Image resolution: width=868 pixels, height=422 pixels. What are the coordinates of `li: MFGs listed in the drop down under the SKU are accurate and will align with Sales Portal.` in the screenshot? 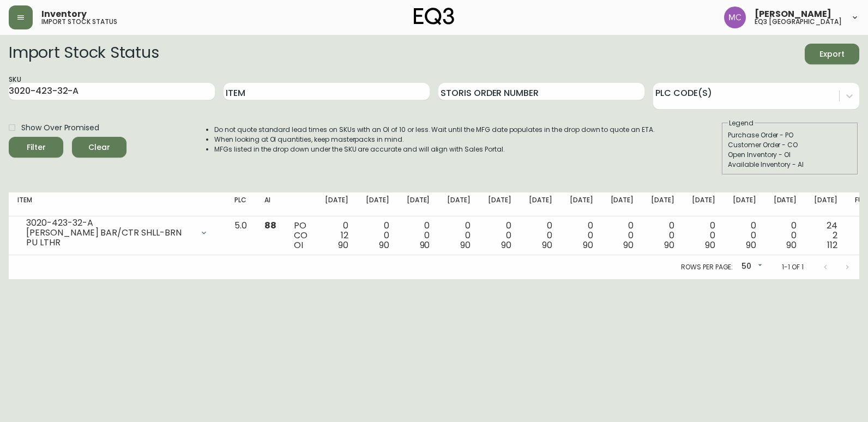 It's located at (435, 149).